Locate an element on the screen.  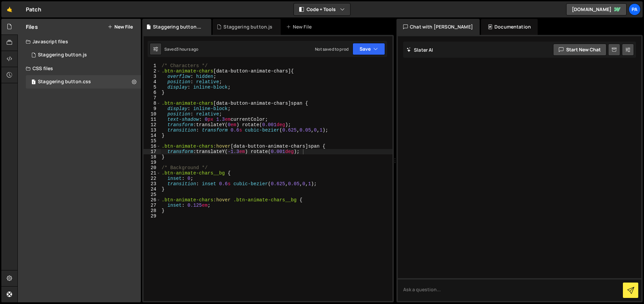
div: 15 is located at coordinates (152, 141).